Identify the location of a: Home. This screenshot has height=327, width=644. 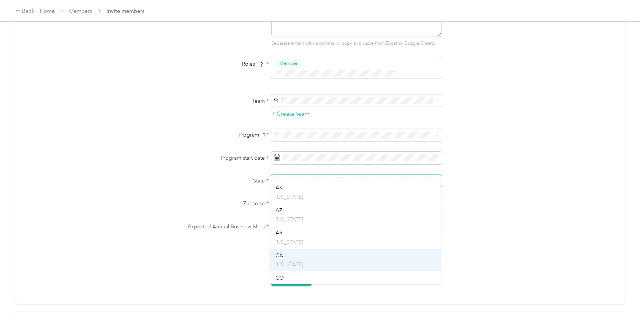
(47, 11).